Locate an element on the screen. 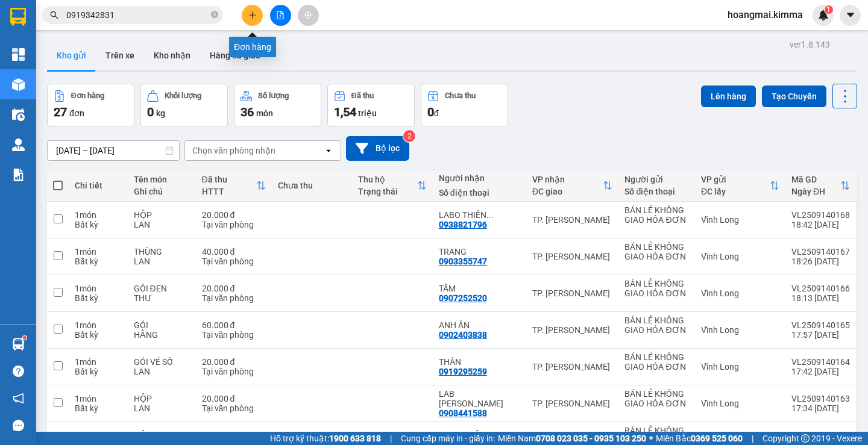 This screenshot has width=868, height=445. div: VL2509140163 is located at coordinates (821, 399).